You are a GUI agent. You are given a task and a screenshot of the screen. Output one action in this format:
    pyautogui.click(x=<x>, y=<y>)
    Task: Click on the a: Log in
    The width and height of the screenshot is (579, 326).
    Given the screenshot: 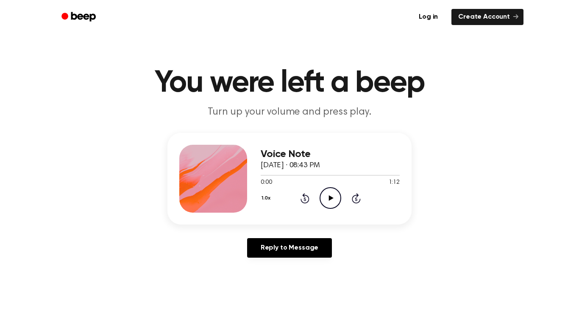 What is the action you would take?
    pyautogui.click(x=428, y=17)
    